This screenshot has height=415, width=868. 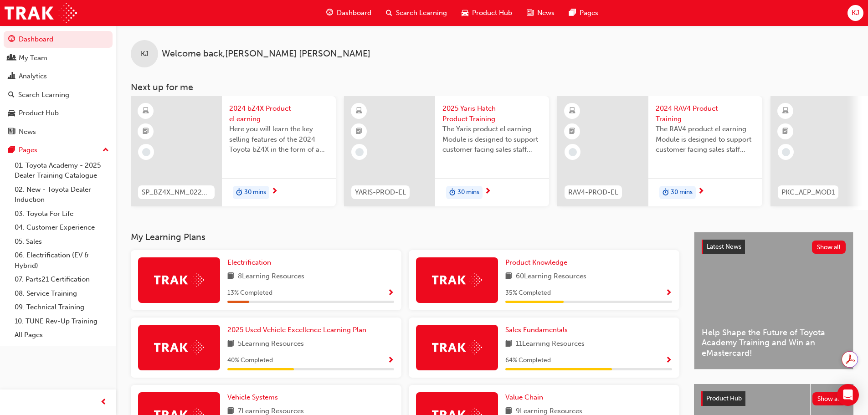 What do you see at coordinates (58, 85) in the screenshot?
I see `button: DashboardMy TeamAnalyticsSearch LearningProduct HubNews` at bounding box center [58, 85].